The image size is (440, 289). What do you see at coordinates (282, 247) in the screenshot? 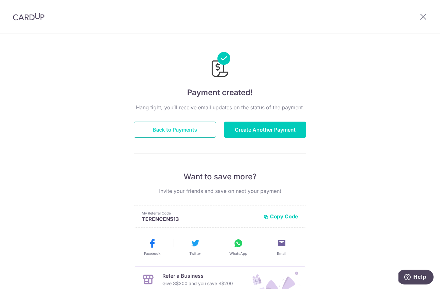
I see `button: Email` at bounding box center [282, 247].